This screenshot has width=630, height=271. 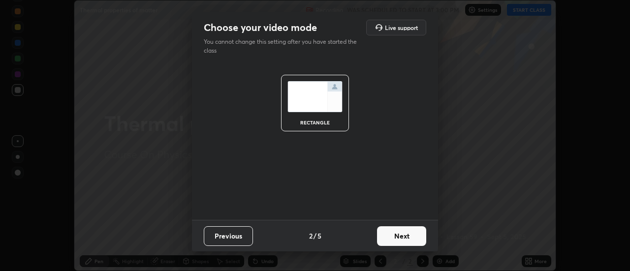 What do you see at coordinates (401, 28) in the screenshot?
I see `h5: Live support` at bounding box center [401, 28].